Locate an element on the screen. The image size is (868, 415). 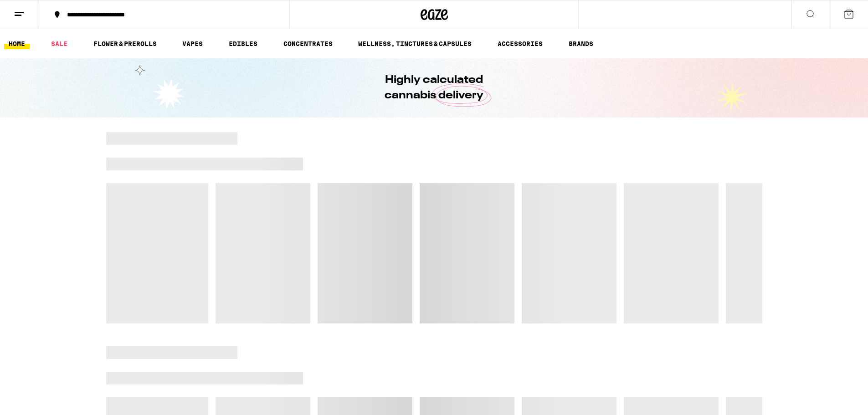
a: FLOWER & PREROLLS is located at coordinates (125, 44).